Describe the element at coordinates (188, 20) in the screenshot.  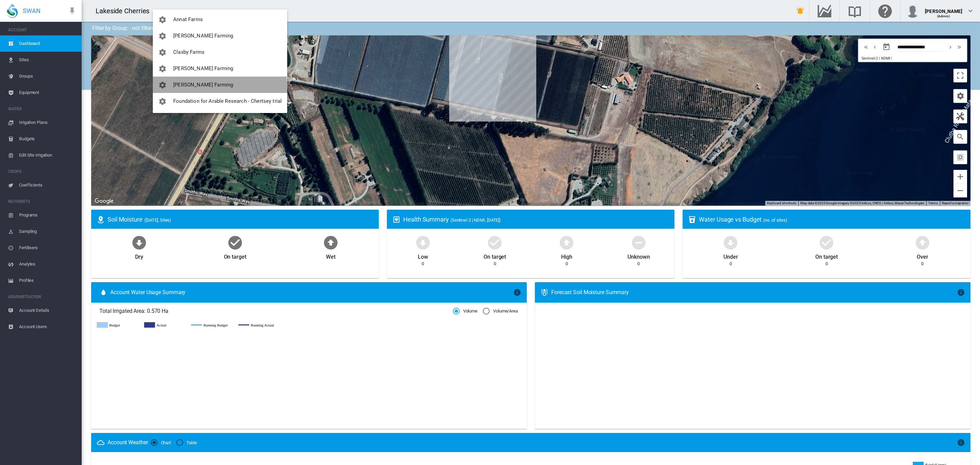
I see `span: Annat Farms` at that location.